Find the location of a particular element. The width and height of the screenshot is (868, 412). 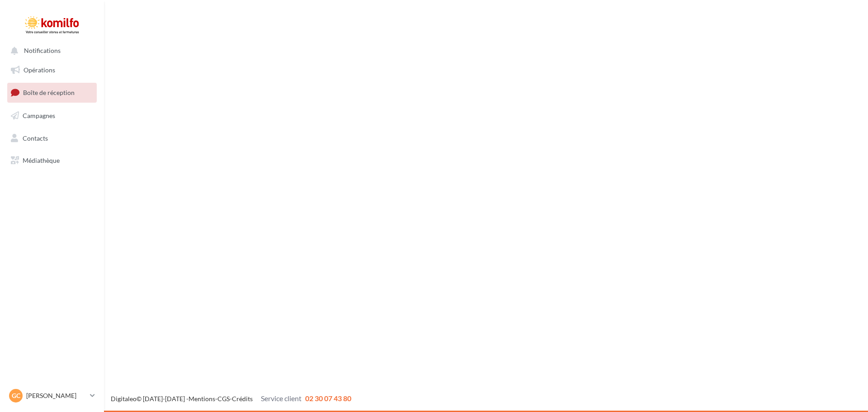

span: Notifications is located at coordinates (42, 51).